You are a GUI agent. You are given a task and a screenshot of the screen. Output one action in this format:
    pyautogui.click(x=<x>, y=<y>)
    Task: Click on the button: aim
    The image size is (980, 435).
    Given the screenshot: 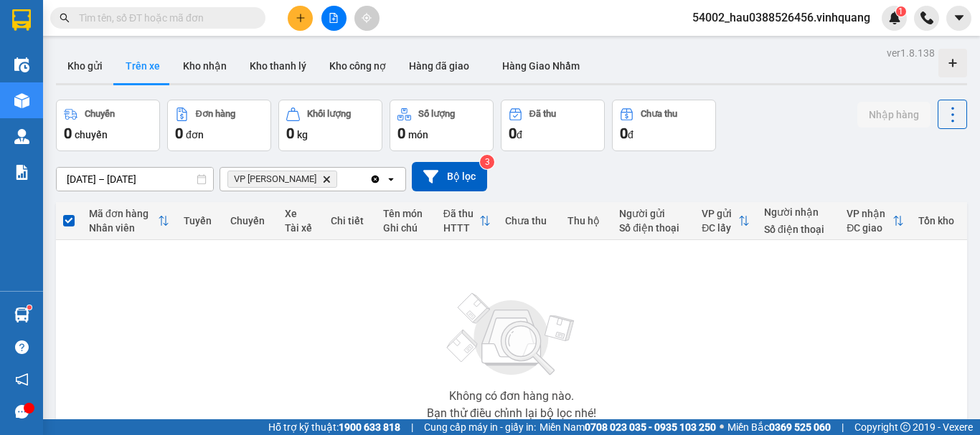 What is the action you would take?
    pyautogui.click(x=367, y=18)
    